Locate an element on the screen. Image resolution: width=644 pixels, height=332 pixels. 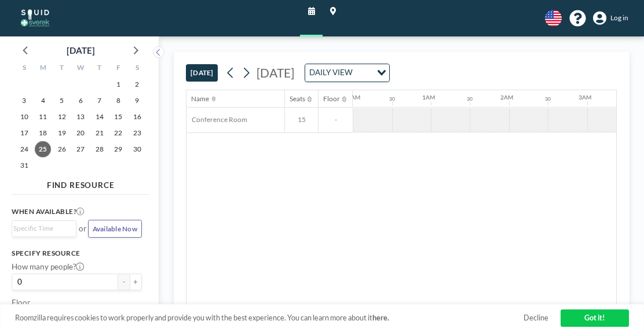
span: Log in is located at coordinates (619, 18).